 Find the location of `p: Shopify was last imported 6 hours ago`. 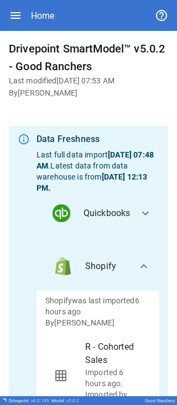

p: Shopify was last imported 6 hours ago is located at coordinates (98, 306).